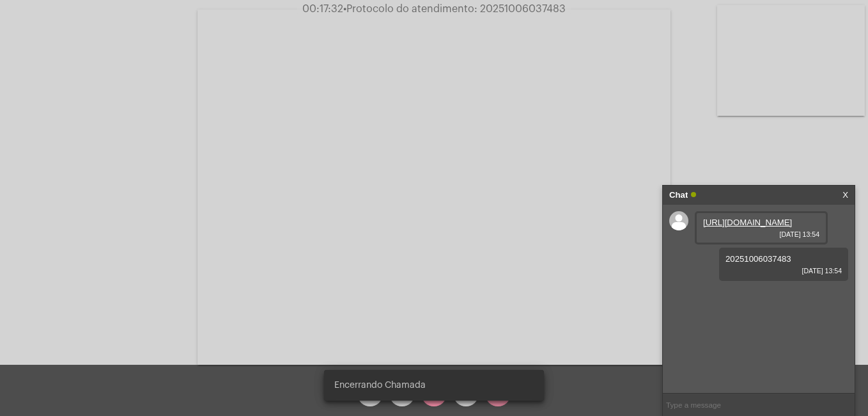 Image resolution: width=868 pixels, height=416 pixels. I want to click on span: 00:17:32, so click(323, 9).